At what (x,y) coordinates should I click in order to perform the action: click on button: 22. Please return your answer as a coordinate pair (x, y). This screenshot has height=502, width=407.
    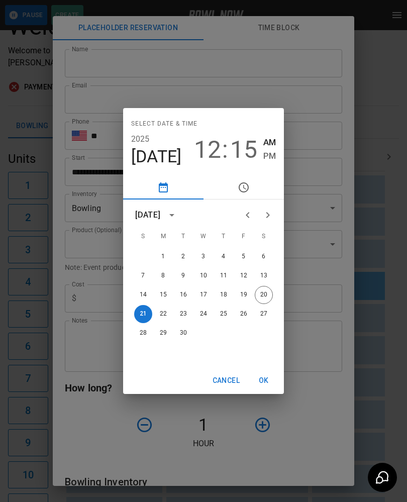
    Looking at the image, I should click on (163, 314).